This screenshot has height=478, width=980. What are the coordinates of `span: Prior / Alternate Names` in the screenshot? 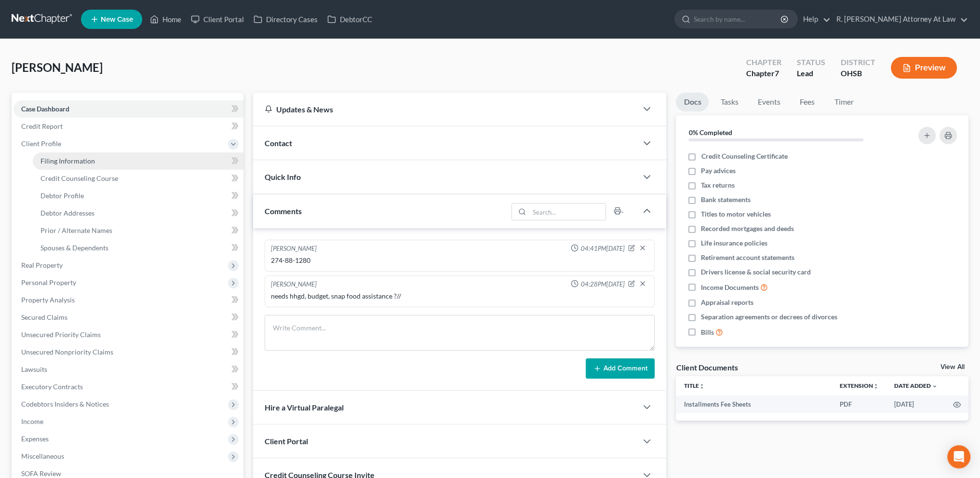 It's located at (76, 230).